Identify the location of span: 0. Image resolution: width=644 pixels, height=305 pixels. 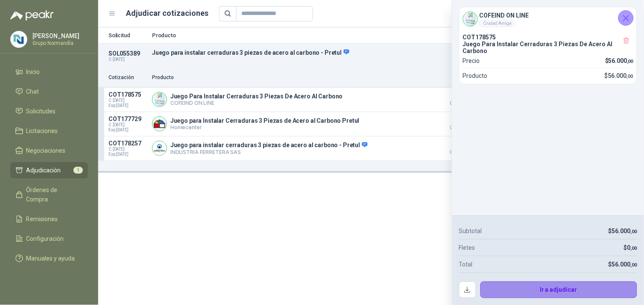
(632, 248).